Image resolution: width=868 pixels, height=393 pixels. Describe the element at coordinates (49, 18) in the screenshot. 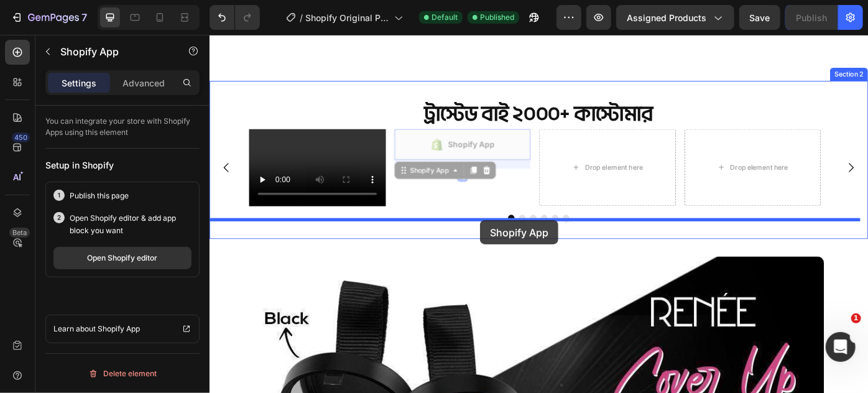

I see `button: 7` at that location.